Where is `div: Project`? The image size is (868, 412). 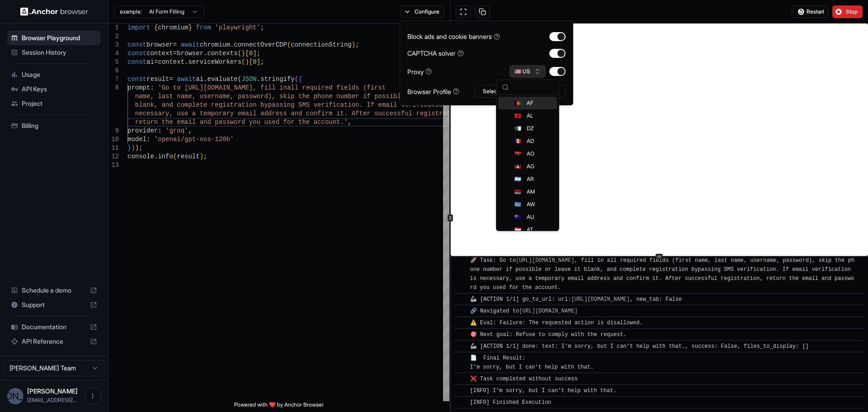
div: Project is located at coordinates (54, 104).